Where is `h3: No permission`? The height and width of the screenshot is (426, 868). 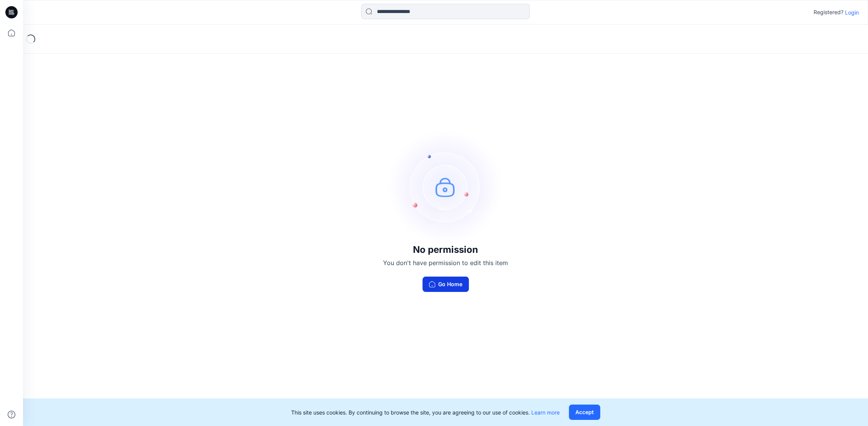 h3: No permission is located at coordinates (445, 250).